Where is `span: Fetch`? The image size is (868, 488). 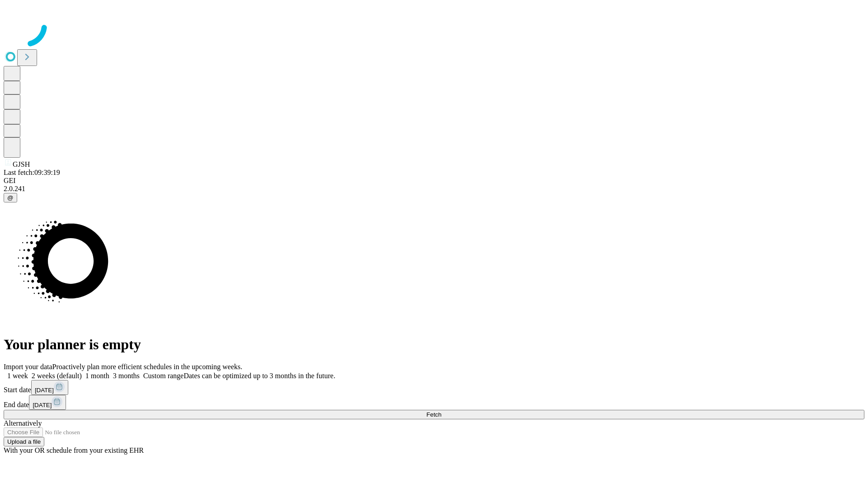
span: Fetch is located at coordinates (434, 415).